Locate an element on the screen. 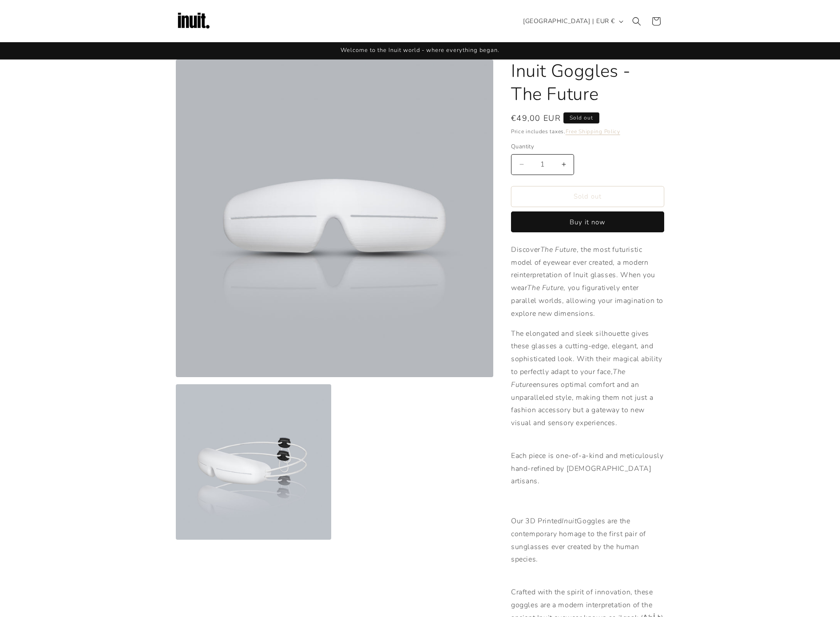 This screenshot has height=617, width=840. span: Welcome to the Inuit world - where everything began. is located at coordinates (420, 50).